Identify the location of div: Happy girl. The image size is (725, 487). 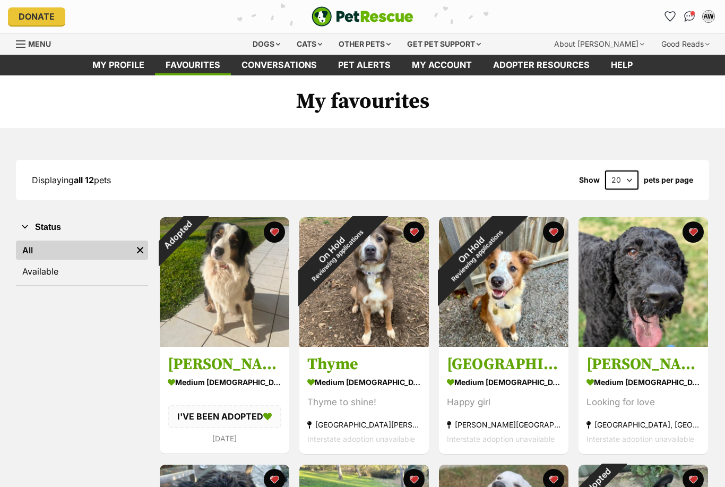
(504, 403).